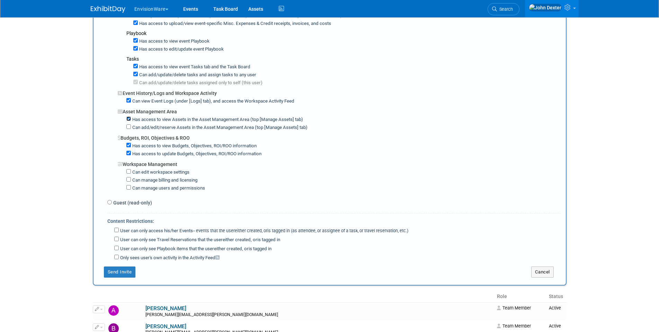  What do you see at coordinates (545, 8) in the screenshot?
I see `img: John Dexter` at bounding box center [545, 8].